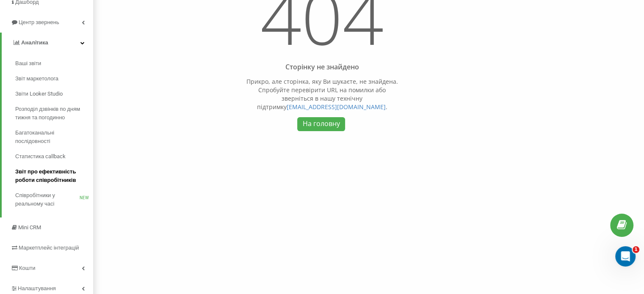  What do you see at coordinates (39, 22) in the screenshot?
I see `span: Центр звернень` at bounding box center [39, 22].